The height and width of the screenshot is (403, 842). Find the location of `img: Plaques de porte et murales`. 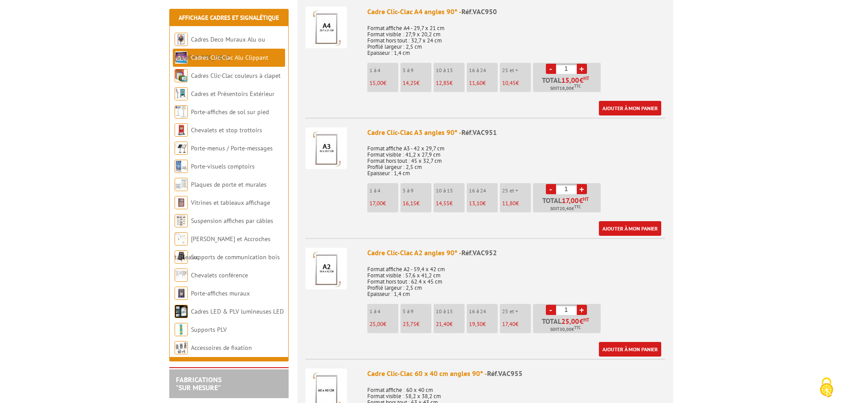

img: Plaques de porte et murales is located at coordinates (181, 184).